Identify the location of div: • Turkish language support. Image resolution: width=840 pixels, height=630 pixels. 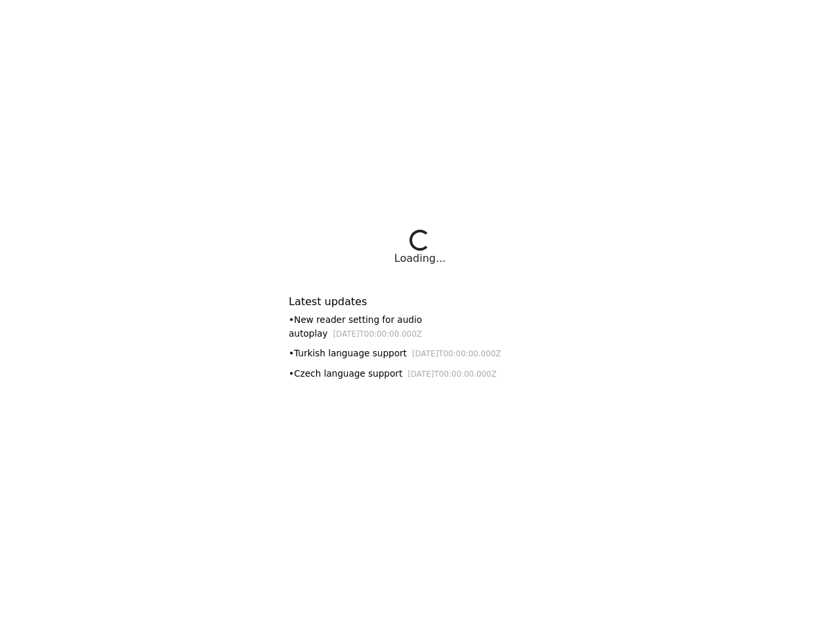
(420, 353).